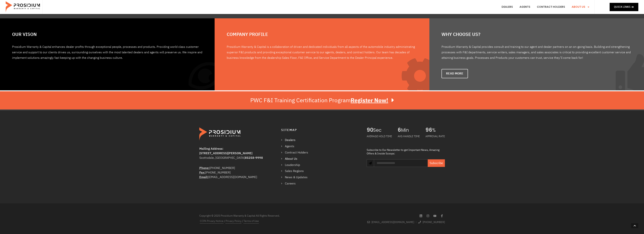 The image size is (644, 234). What do you see at coordinates (211, 221) in the screenshot?
I see `a: CCPA Privacy Notice` at bounding box center [211, 221].